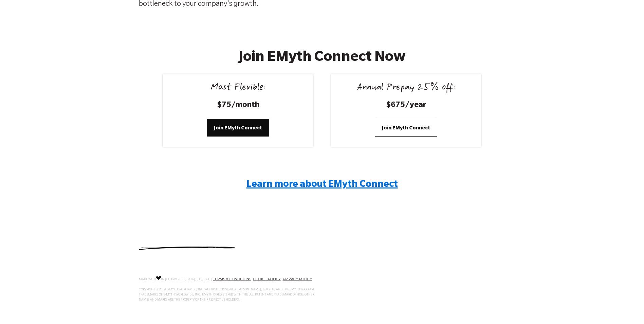 This screenshot has height=324, width=644. What do you see at coordinates (406, 88) in the screenshot?
I see `div: Annual Prepay 25% off:` at bounding box center [406, 88].